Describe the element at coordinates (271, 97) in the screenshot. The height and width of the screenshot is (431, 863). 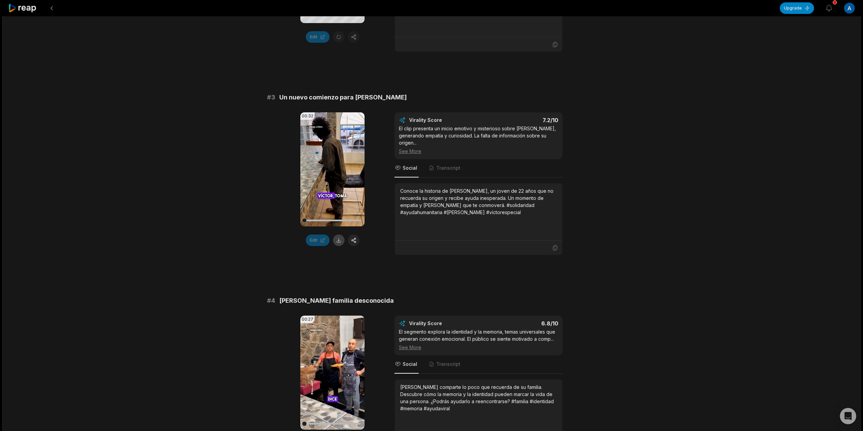
I see `span: # 3` at that location.